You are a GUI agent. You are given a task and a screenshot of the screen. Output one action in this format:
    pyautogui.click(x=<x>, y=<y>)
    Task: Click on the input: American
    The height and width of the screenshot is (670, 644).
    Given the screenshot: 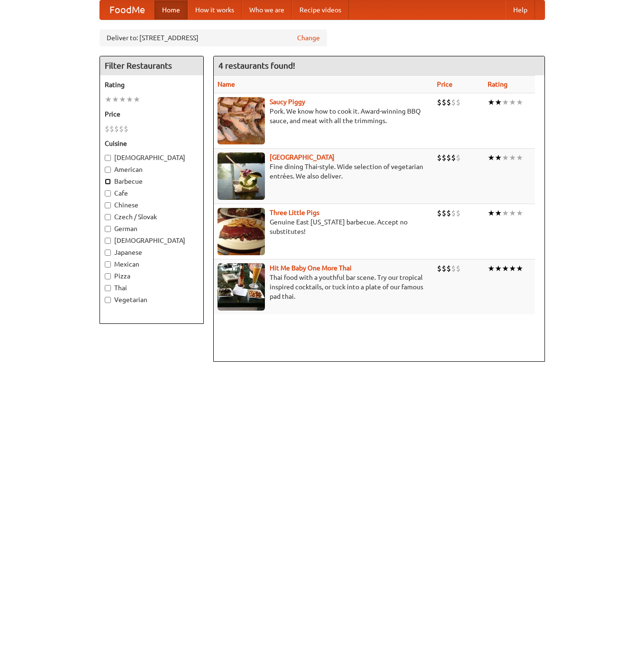 What is the action you would take?
    pyautogui.click(x=108, y=170)
    